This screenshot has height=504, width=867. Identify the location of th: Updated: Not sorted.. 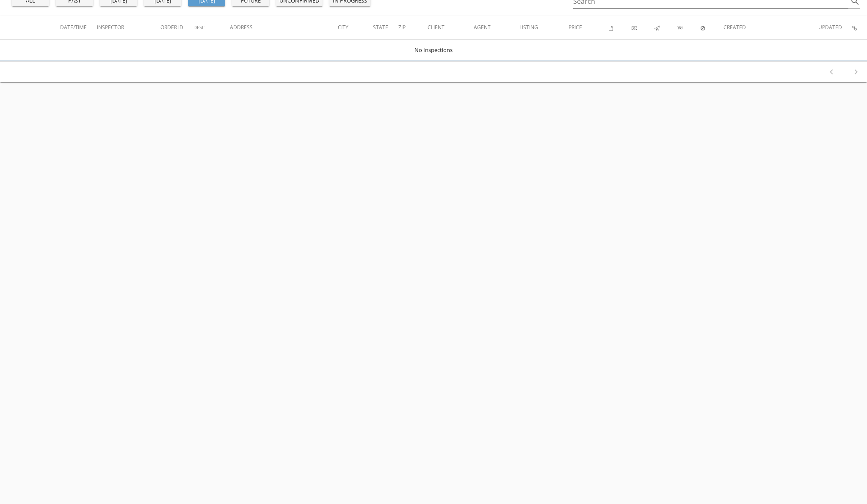
(835, 28).